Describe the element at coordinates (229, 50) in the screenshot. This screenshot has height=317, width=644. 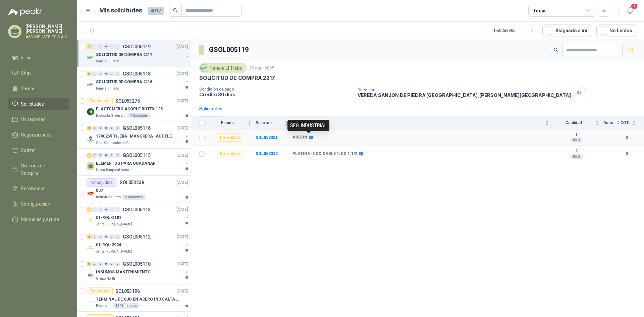
I see `h3: GSOL005119` at that location.